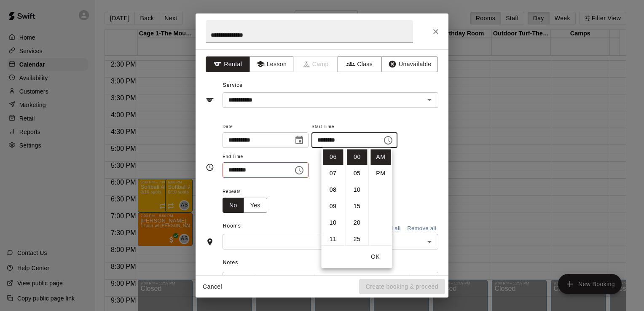 Image resolution: width=644 pixels, height=311 pixels. What do you see at coordinates (354, 282) in the screenshot?
I see `button: Format Underline` at bounding box center [354, 282].